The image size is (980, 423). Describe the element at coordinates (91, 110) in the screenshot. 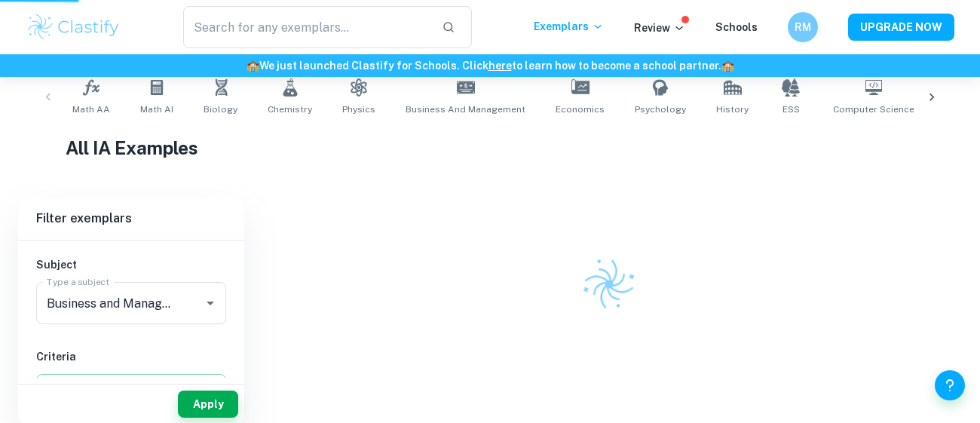

I see `span: Math AA` at that location.